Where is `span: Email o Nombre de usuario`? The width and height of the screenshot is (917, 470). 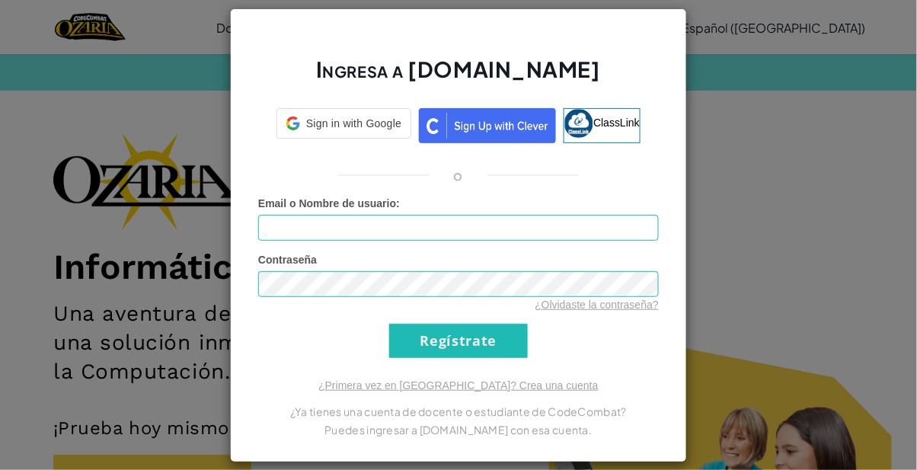 span: Email o Nombre de usuario is located at coordinates (327, 203).